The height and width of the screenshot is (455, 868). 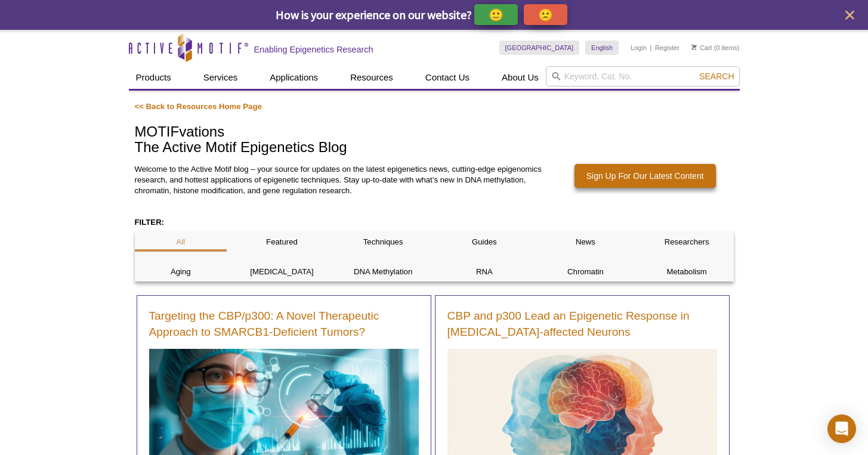 What do you see at coordinates (221, 77) in the screenshot?
I see `a: Services` at bounding box center [221, 77].